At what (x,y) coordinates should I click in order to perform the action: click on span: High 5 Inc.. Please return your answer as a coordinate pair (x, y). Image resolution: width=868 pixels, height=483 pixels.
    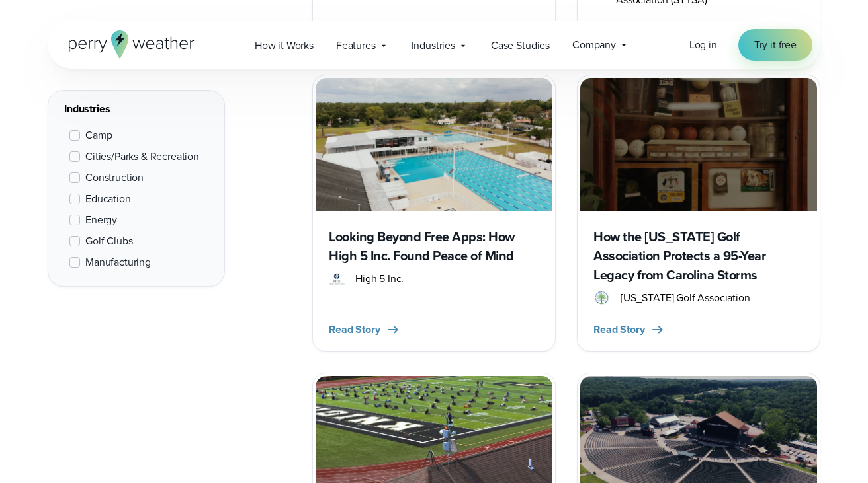
    Looking at the image, I should click on (379, 279).